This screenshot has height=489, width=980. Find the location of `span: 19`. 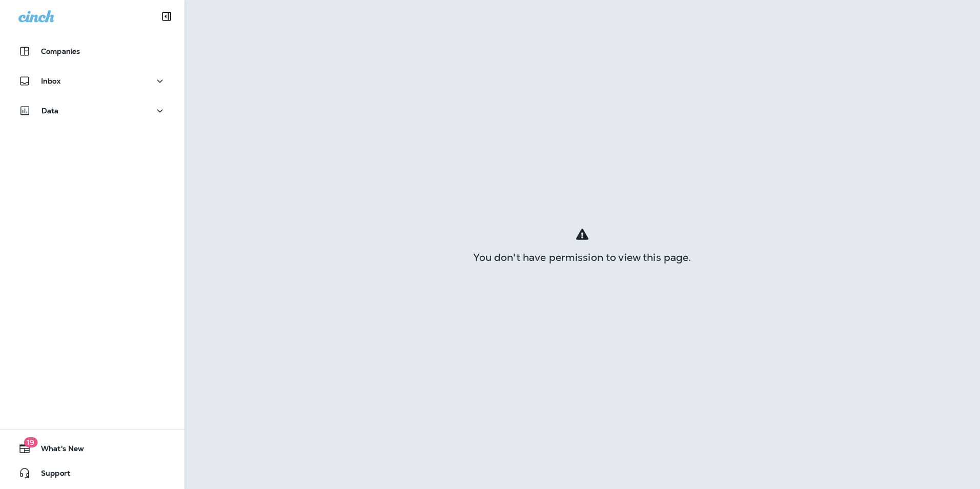

span: 19 is located at coordinates (31, 442).